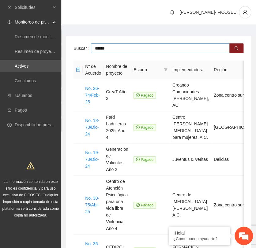 This screenshot has height=248, width=256. I want to click on span: inbox, so click(9, 7).